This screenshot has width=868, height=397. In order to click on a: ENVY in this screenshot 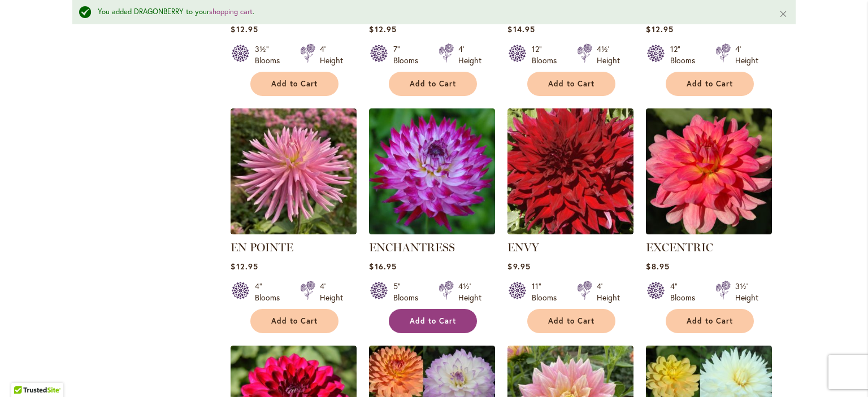, I will do `click(523, 248)`.